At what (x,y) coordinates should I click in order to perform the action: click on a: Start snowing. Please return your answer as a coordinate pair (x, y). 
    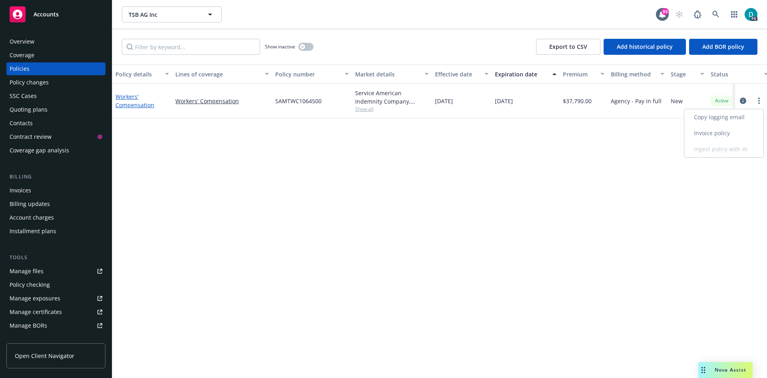
    Looking at the image, I should click on (680, 14).